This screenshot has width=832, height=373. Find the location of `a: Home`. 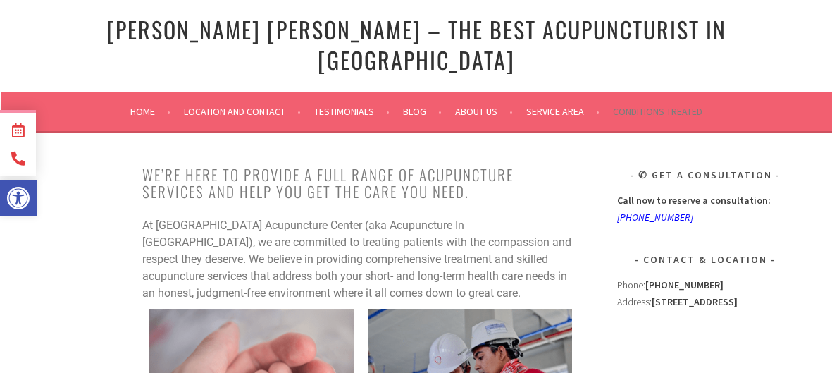

a: Home is located at coordinates (150, 111).